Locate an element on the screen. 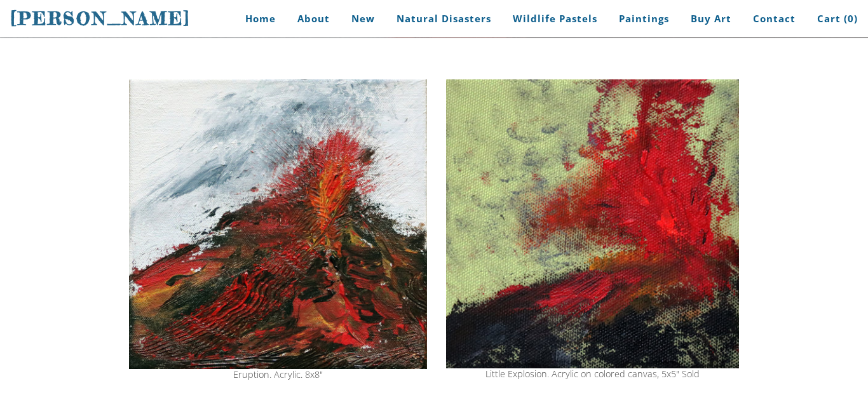 Image resolution: width=868 pixels, height=402 pixels. a: Buy Art is located at coordinates (711, 18).